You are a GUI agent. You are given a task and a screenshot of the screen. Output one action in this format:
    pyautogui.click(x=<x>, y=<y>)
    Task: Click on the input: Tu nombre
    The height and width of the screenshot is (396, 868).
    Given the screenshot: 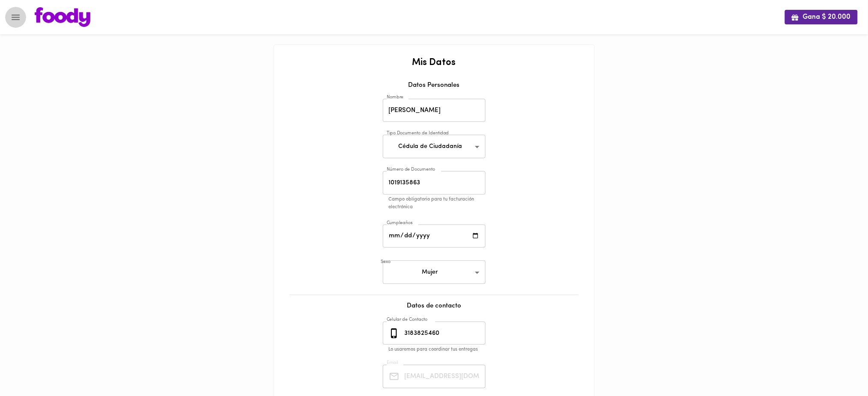 What is the action you would take?
    pyautogui.click(x=434, y=110)
    